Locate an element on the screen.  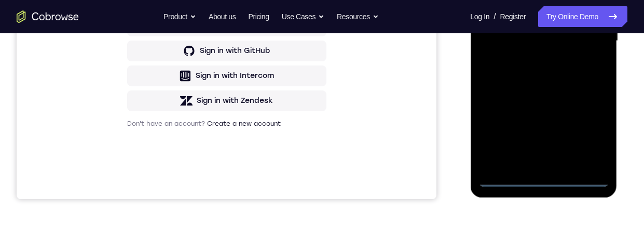
a: Go to the home page is located at coordinates (48, 17).